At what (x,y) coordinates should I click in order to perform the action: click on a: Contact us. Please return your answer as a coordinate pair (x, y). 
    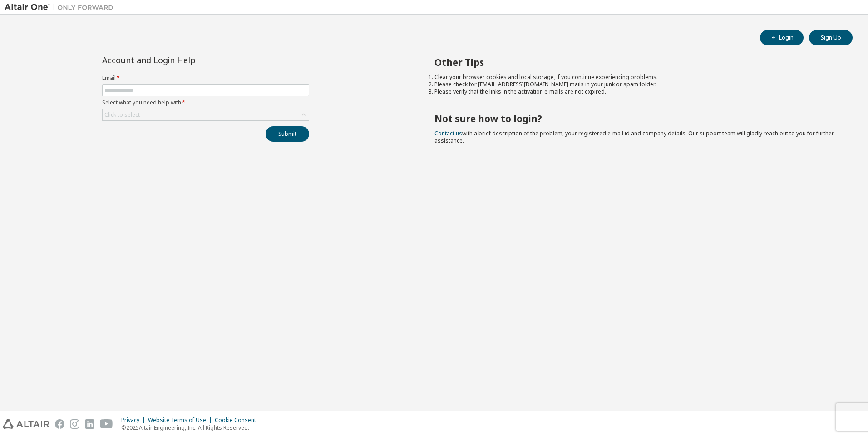
    Looking at the image, I should click on (448, 133).